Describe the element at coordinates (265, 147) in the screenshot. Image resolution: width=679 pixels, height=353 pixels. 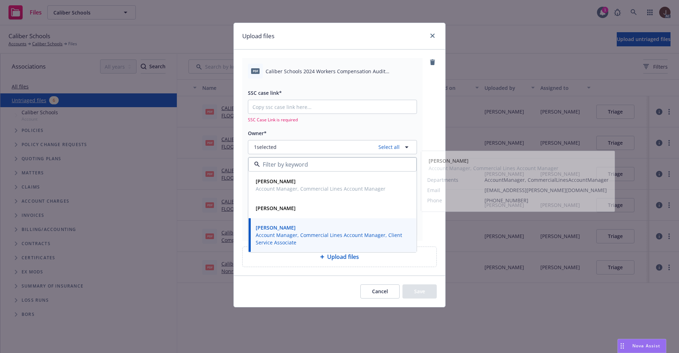
I see `span: 1 selected` at that location.